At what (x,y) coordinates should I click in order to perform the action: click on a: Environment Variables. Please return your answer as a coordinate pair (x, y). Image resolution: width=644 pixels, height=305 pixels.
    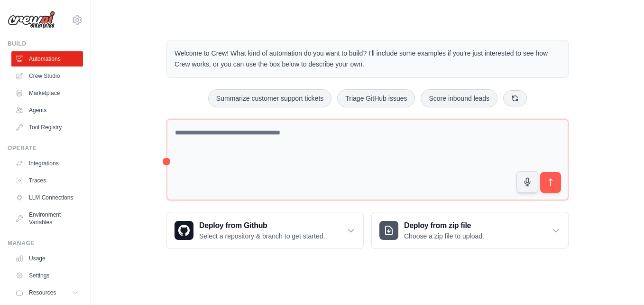
    Looking at the image, I should click on (47, 219).